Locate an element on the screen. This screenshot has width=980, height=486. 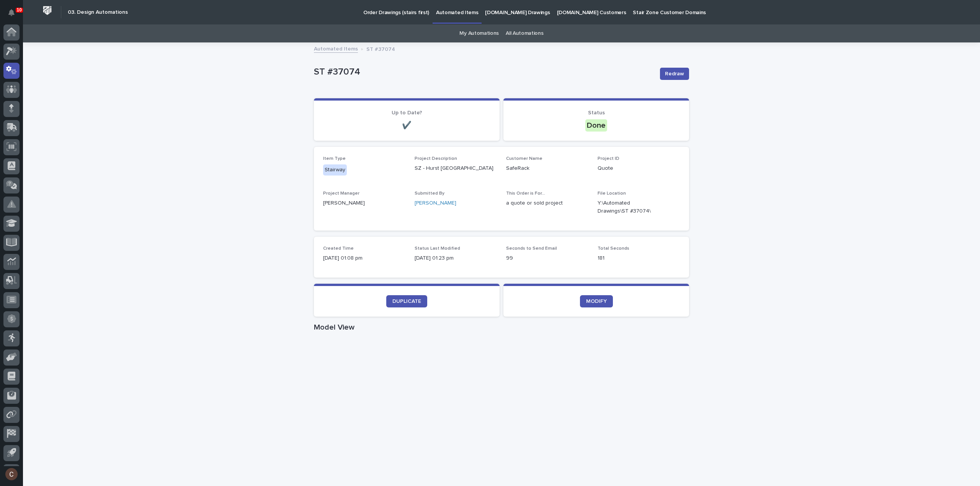
a: Automated Items is located at coordinates (336, 48).